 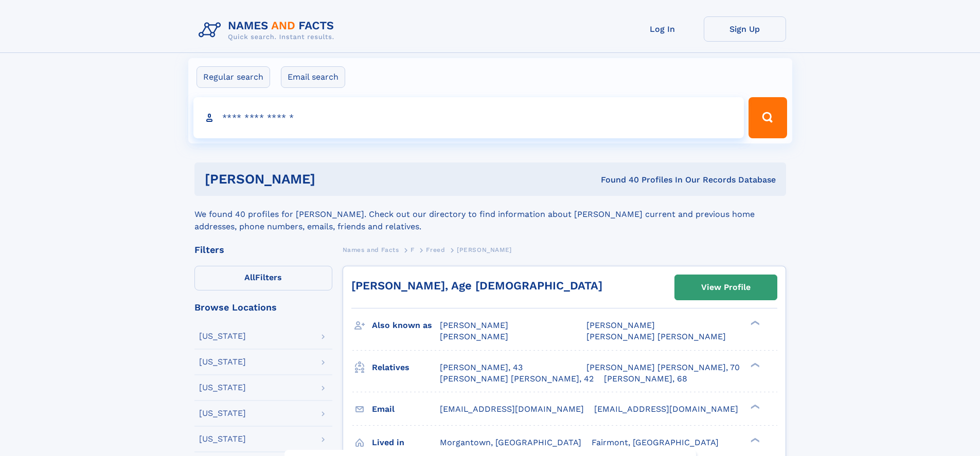 I want to click on h3: Also known as, so click(x=406, y=326).